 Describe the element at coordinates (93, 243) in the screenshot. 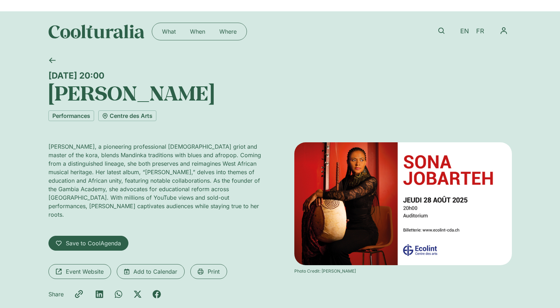

I see `span: Save to CoolAgenda` at that location.